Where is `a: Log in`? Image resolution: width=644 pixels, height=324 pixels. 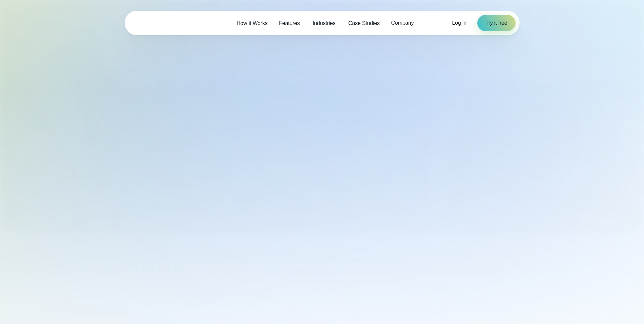
a: Log in is located at coordinates (459, 23).